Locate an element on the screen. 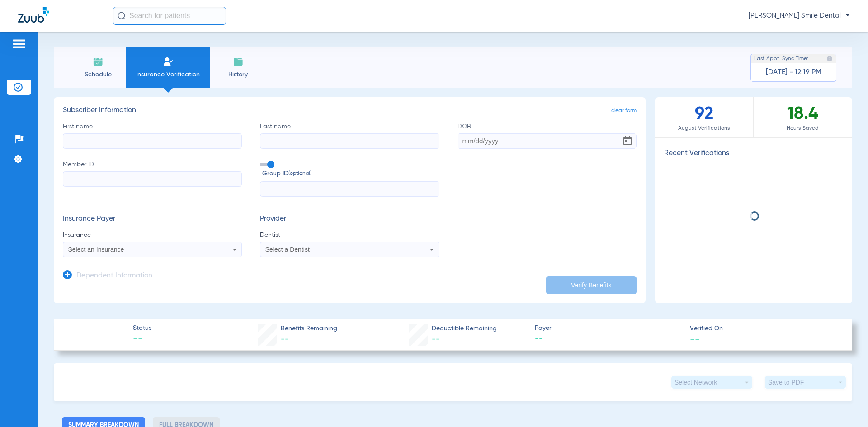  img: Manual Insurance Verification is located at coordinates (168, 62).